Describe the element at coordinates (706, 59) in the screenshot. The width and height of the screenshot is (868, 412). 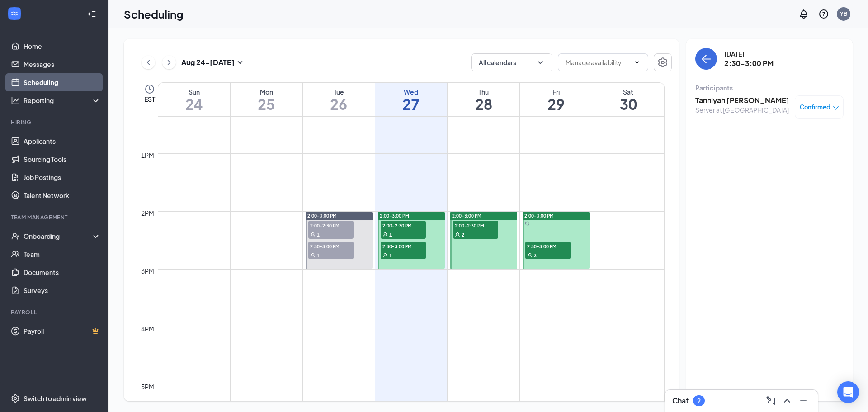
I see `svg: ArrowLeft` at that location.